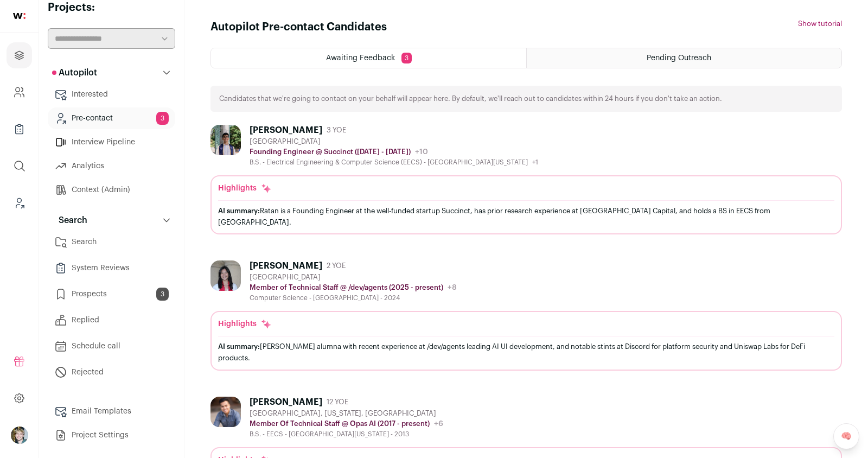 This screenshot has height=458, width=868. What do you see at coordinates (298, 27) in the screenshot?
I see `h1: Autopilot Pre-contact Candidates` at bounding box center [298, 27].